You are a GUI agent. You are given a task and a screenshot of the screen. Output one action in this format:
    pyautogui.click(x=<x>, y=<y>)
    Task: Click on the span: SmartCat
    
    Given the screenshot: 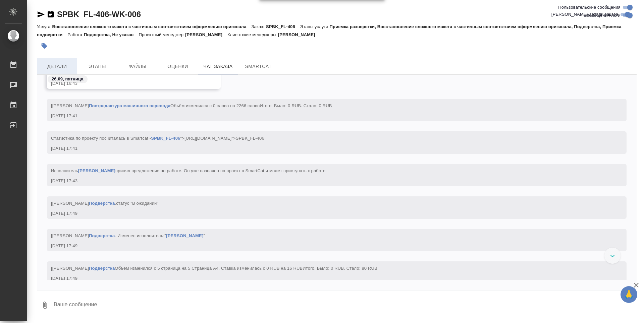 What is the action you would take?
    pyautogui.click(x=258, y=66)
    